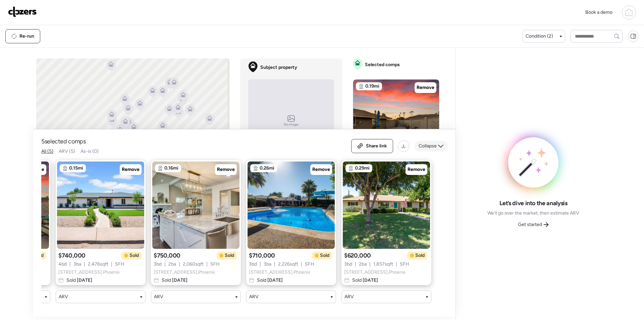  Describe the element at coordinates (167, 255) in the screenshot. I see `span: $750,000` at that location.